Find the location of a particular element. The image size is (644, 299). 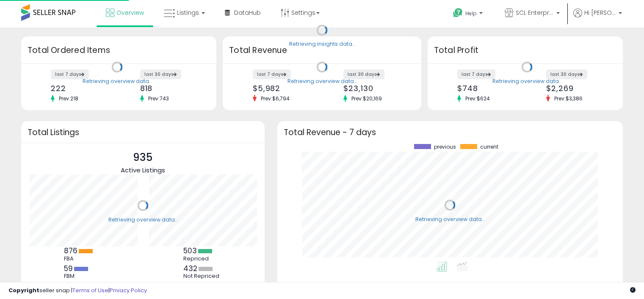

div: seller snap | | is located at coordinates (78, 291).